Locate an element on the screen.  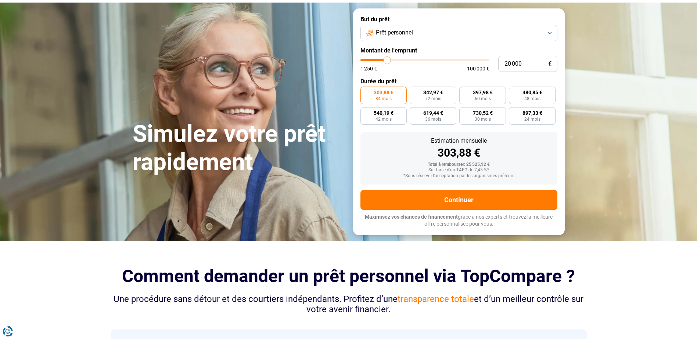
div: Total à rembourser: 25 525,92 € is located at coordinates (459, 165).